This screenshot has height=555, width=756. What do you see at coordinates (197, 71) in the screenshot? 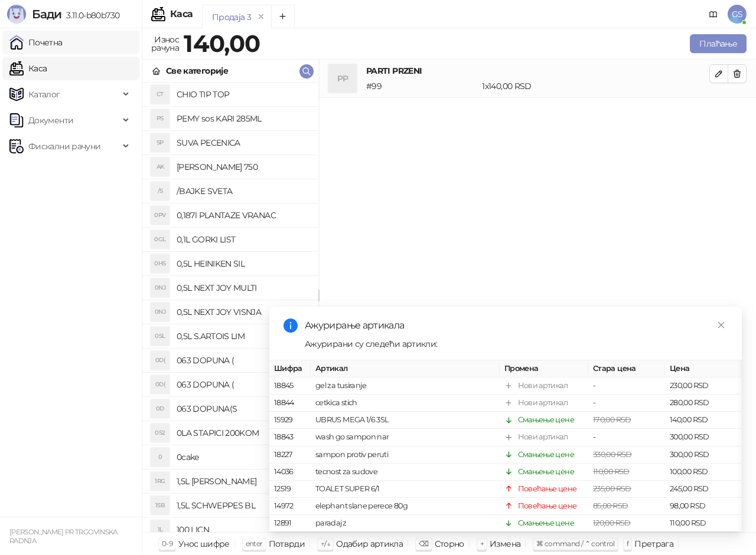
I see `div: Све категорије` at bounding box center [197, 71].